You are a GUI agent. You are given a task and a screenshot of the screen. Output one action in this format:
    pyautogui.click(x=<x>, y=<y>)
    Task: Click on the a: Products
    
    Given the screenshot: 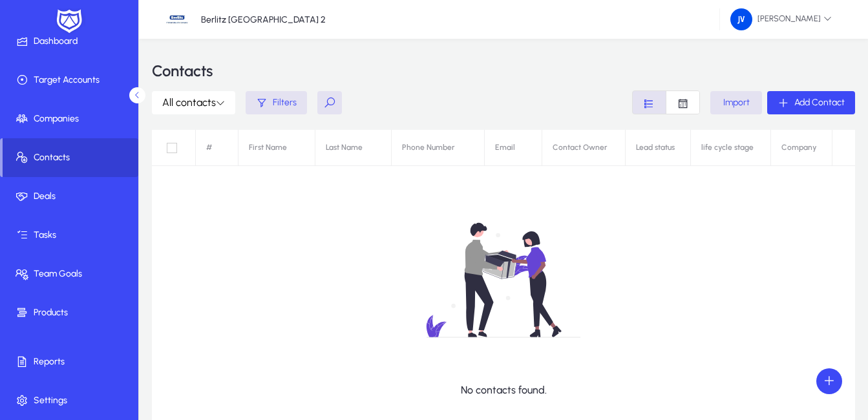 What is the action you would take?
    pyautogui.click(x=71, y=313)
    